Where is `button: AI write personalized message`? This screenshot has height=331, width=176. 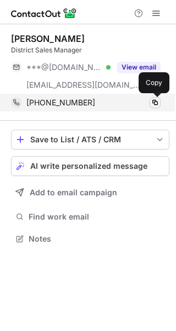
button: AI write personalized message is located at coordinates (90, 166).